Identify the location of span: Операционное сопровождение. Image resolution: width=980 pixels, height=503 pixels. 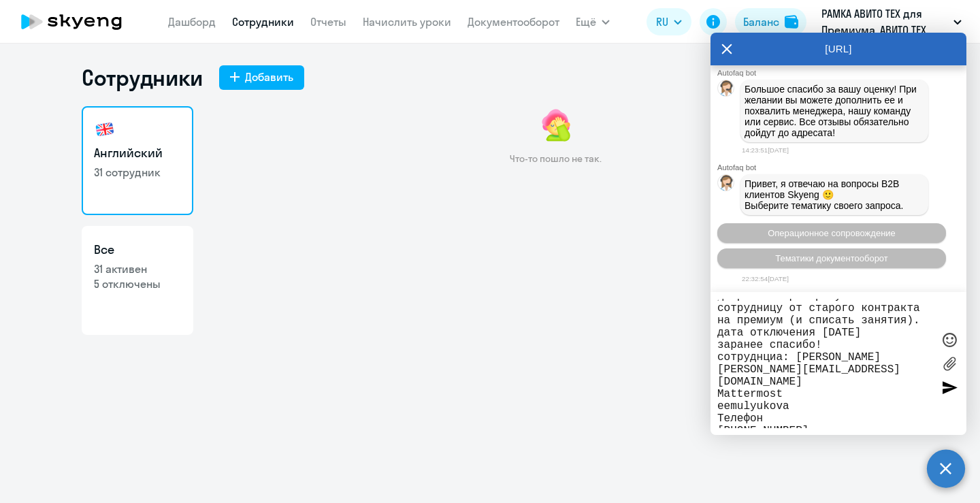
(832, 233).